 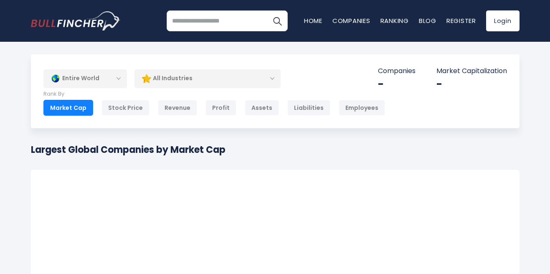 What do you see at coordinates (395, 20) in the screenshot?
I see `a: Ranking` at bounding box center [395, 20].